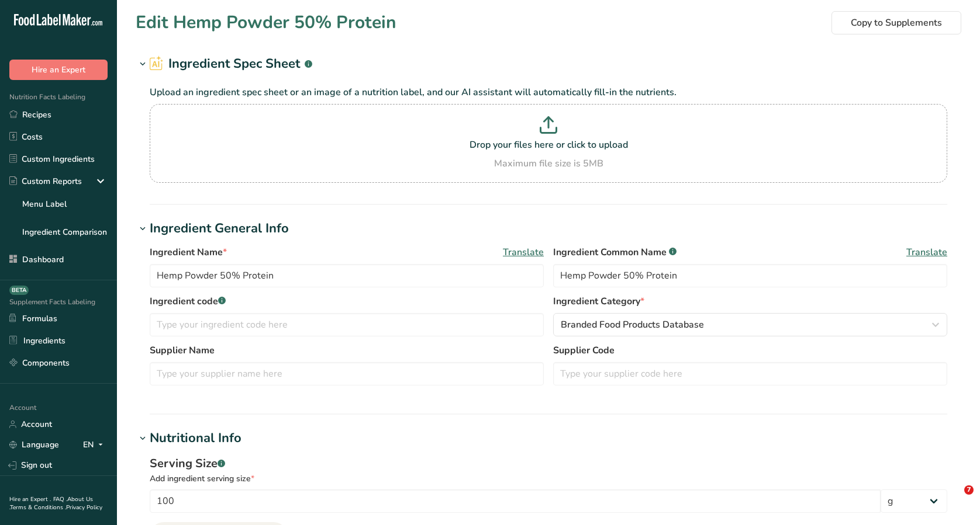  What do you see at coordinates (751, 374) in the screenshot?
I see `input: Type your supplier code here` at bounding box center [751, 374].